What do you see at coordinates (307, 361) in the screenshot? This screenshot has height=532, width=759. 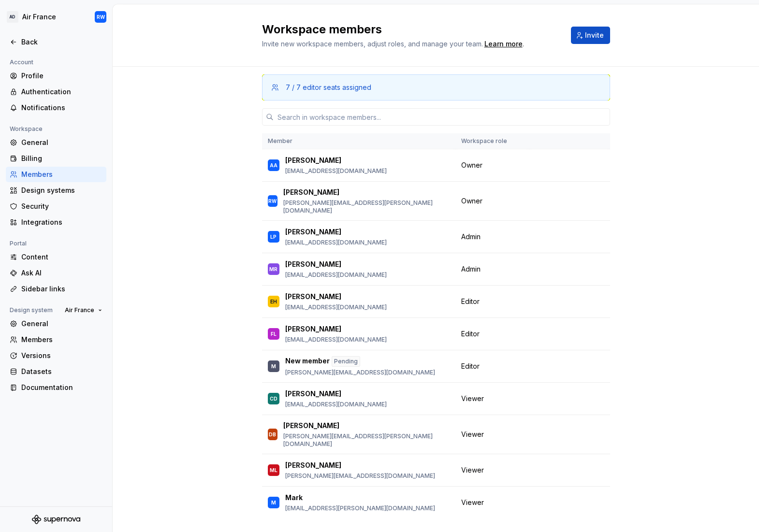 I see `p: New member` at bounding box center [307, 361].